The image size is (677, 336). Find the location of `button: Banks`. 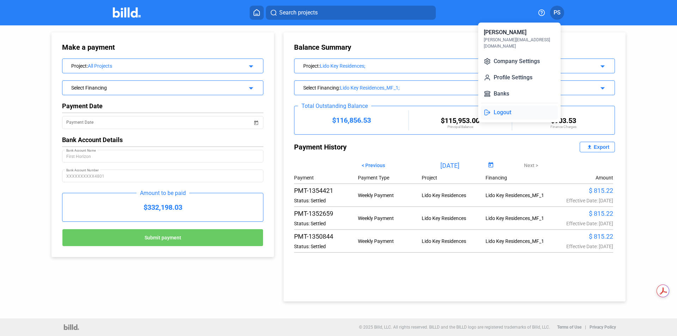

button: Banks is located at coordinates (519, 94).